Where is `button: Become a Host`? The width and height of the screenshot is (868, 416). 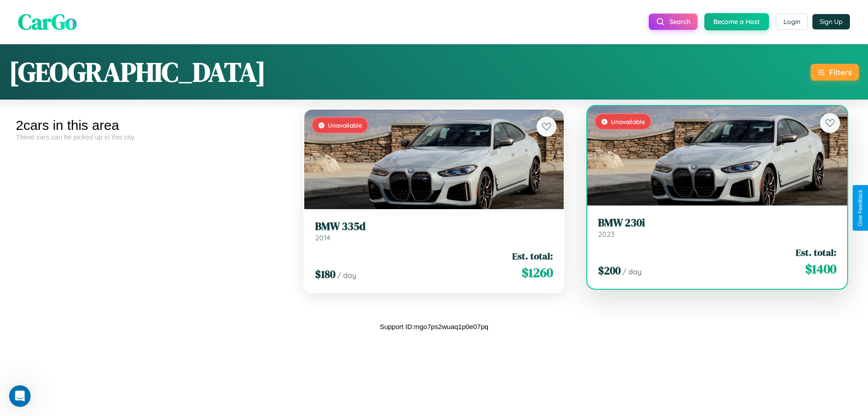
button: Become a Host is located at coordinates (736, 21).